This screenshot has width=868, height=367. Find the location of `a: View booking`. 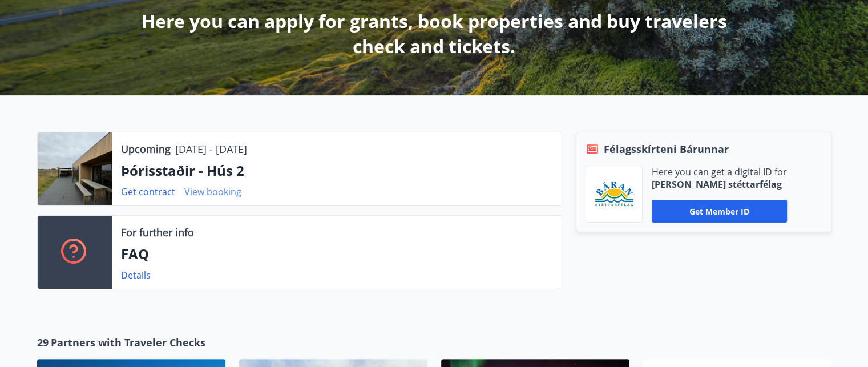

a: View booking is located at coordinates (213, 192).